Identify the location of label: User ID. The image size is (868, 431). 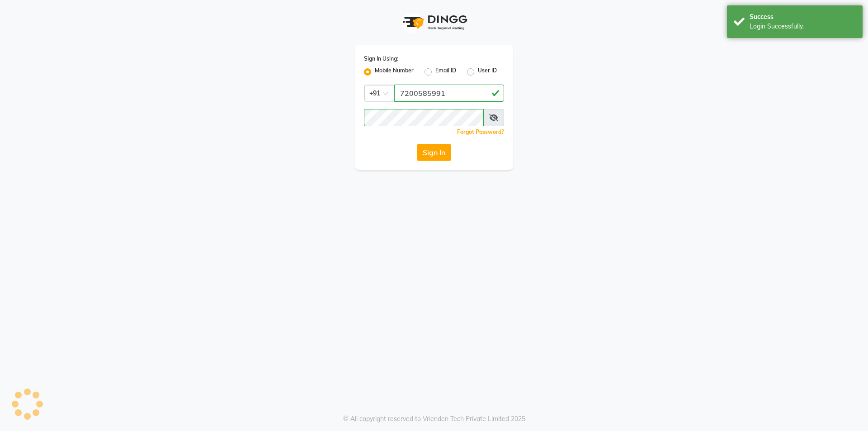
(488, 72).